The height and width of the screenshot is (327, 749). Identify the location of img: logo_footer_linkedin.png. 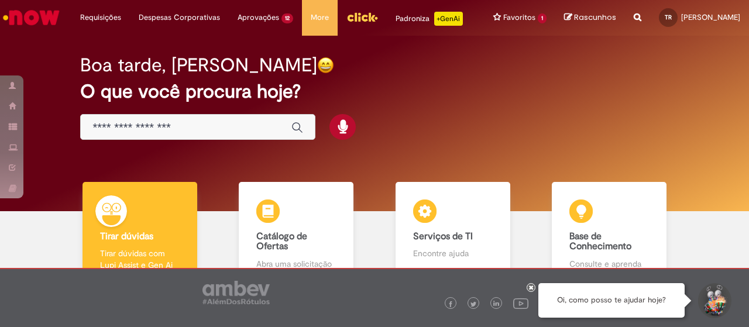
(496, 304).